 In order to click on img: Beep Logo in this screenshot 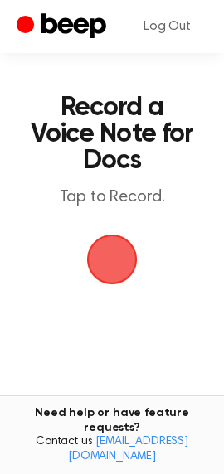, I will do `click(112, 259)`.